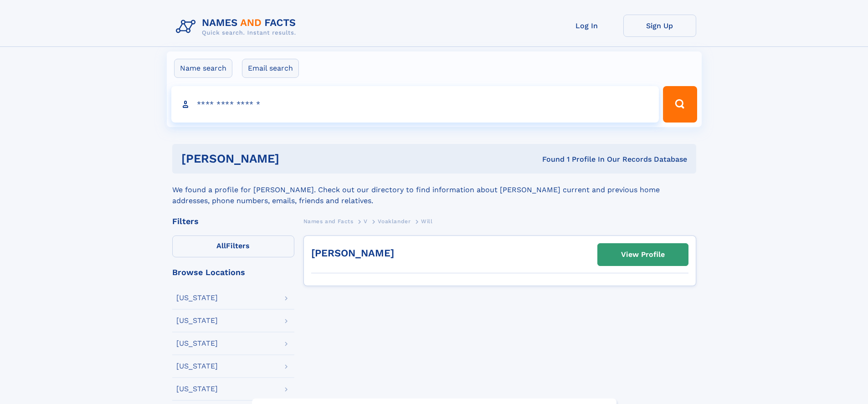 The width and height of the screenshot is (868, 404). I want to click on div: Found 1 Profile In Our Records Database, so click(549, 159).